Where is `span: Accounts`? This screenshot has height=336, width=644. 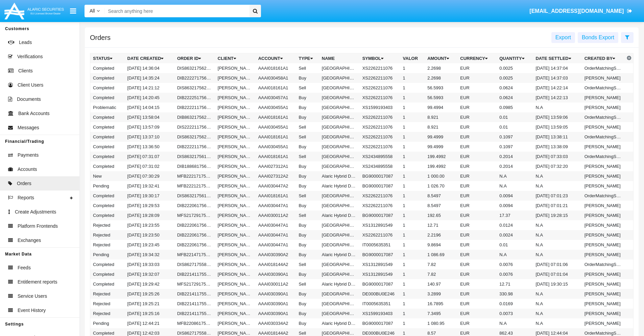
span: Accounts is located at coordinates (27, 169).